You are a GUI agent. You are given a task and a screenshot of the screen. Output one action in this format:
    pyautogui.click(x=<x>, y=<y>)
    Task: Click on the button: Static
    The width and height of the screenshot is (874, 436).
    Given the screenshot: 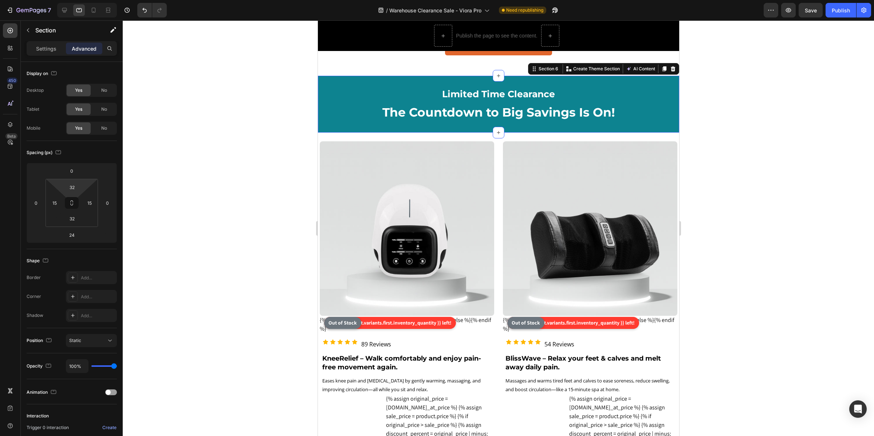 What is the action you would take?
    pyautogui.click(x=91, y=341)
    